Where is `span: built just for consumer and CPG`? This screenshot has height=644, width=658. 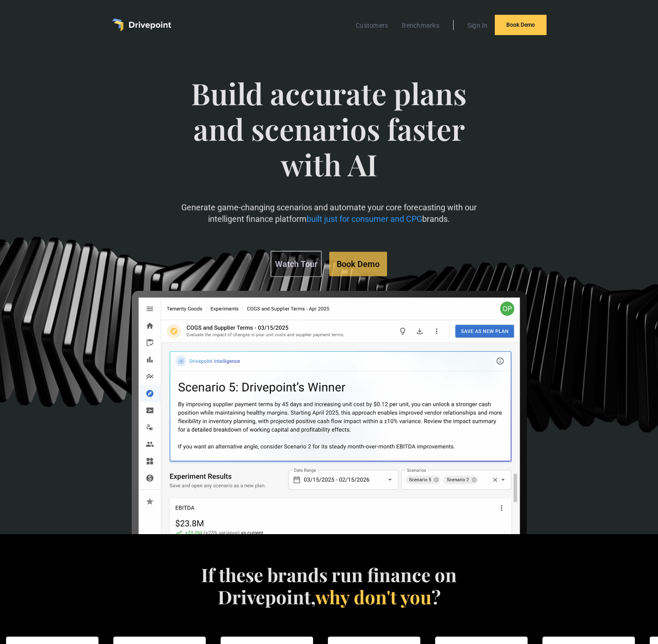 span: built just for consumer and CPG is located at coordinates (365, 219).